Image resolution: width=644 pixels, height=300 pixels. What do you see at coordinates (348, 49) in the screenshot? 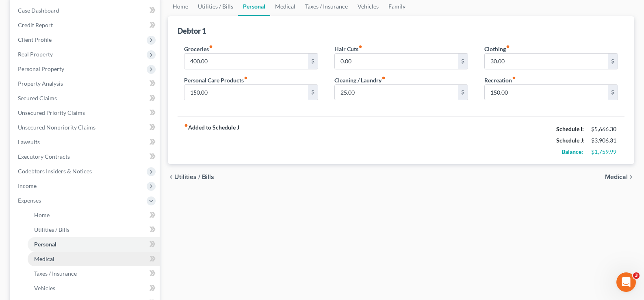
I see `label: Hair Cuts` at bounding box center [348, 49].